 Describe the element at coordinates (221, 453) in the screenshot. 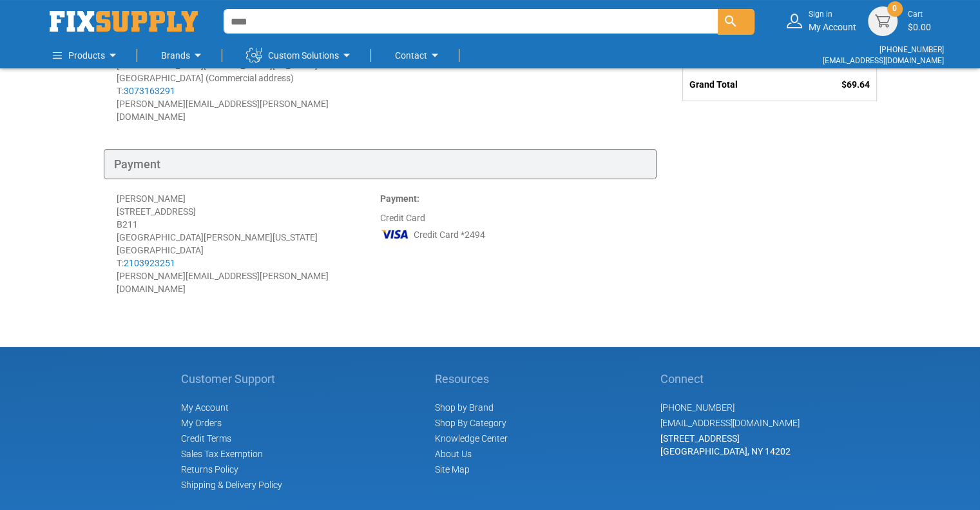

I see `span: Sales Tax Exemption` at that location.